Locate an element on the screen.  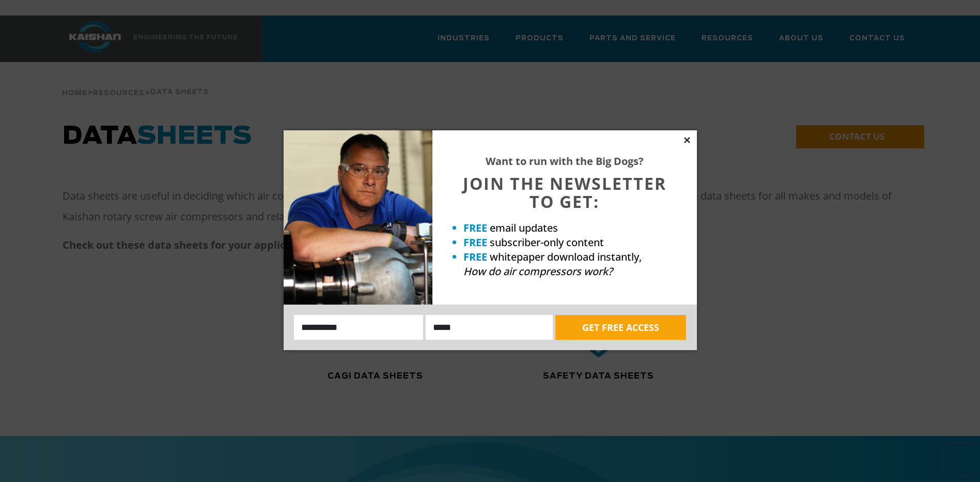
input: Email is located at coordinates (489, 327).